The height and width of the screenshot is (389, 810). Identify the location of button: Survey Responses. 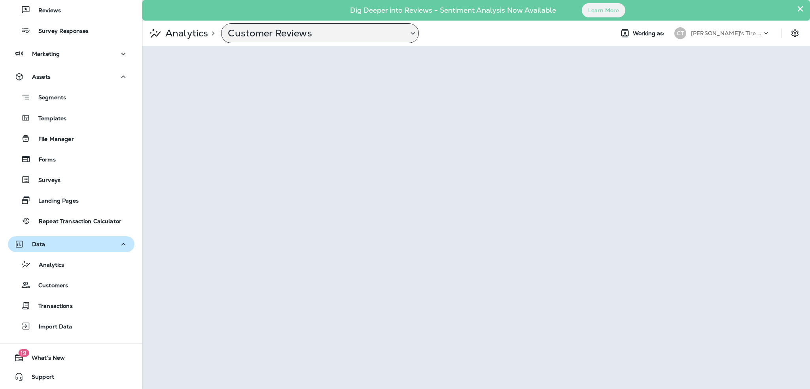
(71, 30).